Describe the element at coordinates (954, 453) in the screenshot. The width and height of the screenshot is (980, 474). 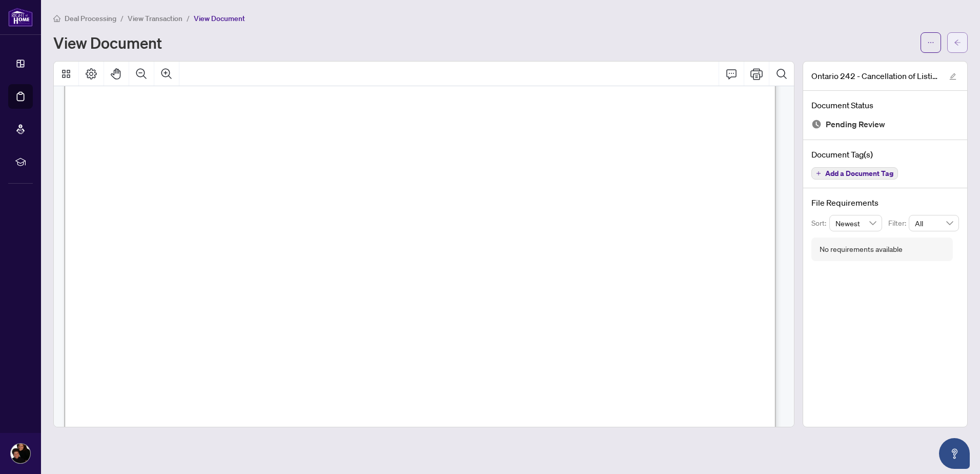
I see `button: Open asap` at that location.